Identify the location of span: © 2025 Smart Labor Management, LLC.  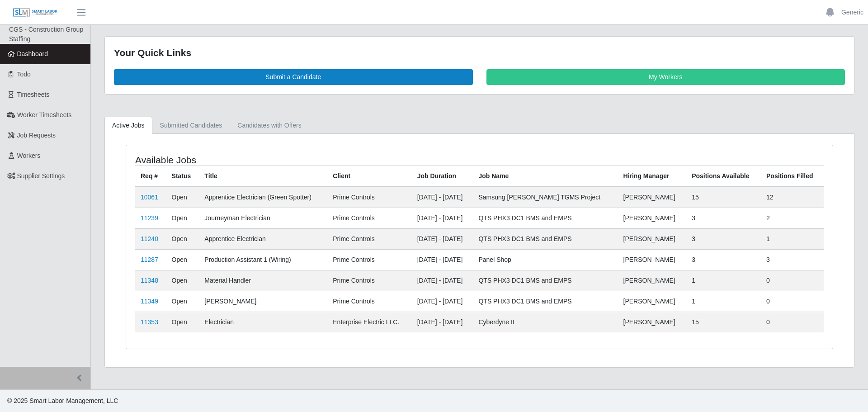
(62, 400).